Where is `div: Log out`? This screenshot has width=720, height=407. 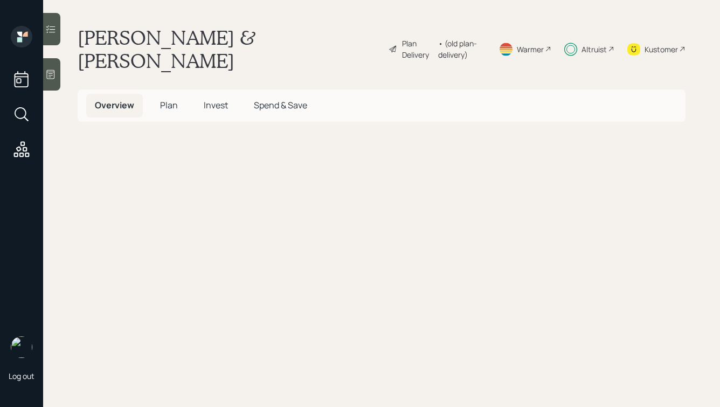 div: Log out is located at coordinates (22, 375).